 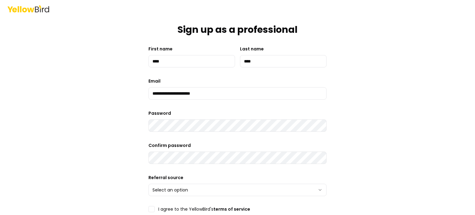 I want to click on h1: Sign up as a professional, so click(x=237, y=30).